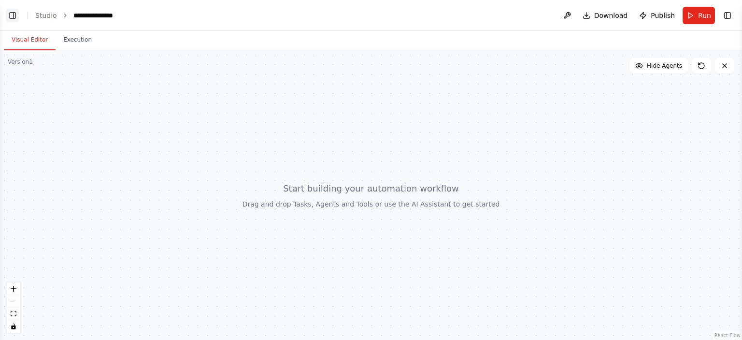  I want to click on span: Hide Agents, so click(665, 66).